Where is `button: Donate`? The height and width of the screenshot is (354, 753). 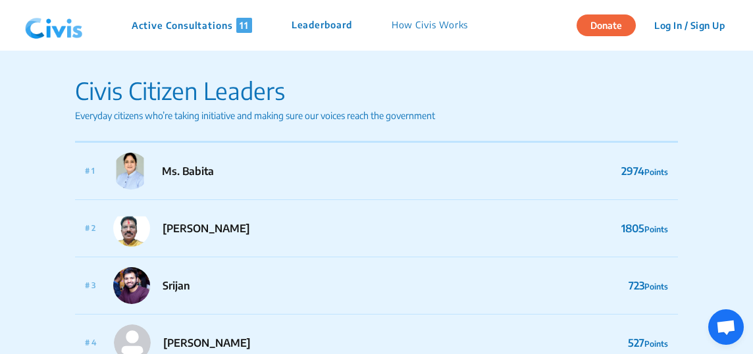
button: Donate is located at coordinates (606, 25).